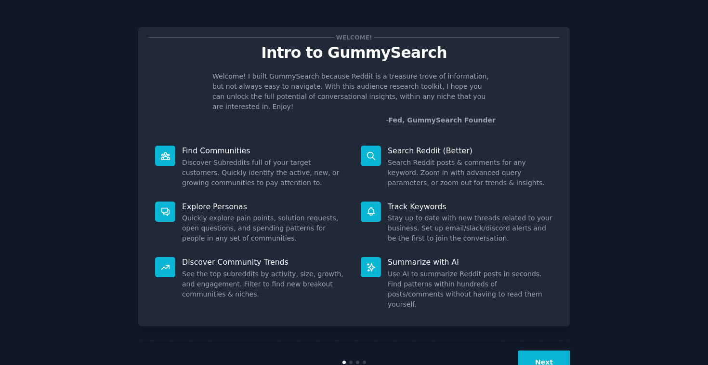  What do you see at coordinates (265, 284) in the screenshot?
I see `dd: See the top subreddits by activity, size, growth, and engagement. Filter to find new breakout com...` at bounding box center [265, 284].